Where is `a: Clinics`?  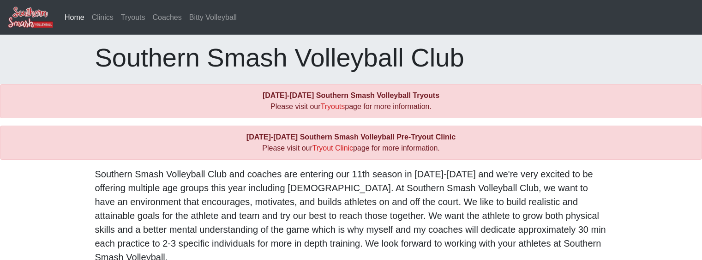
a: Clinics is located at coordinates (102, 18).